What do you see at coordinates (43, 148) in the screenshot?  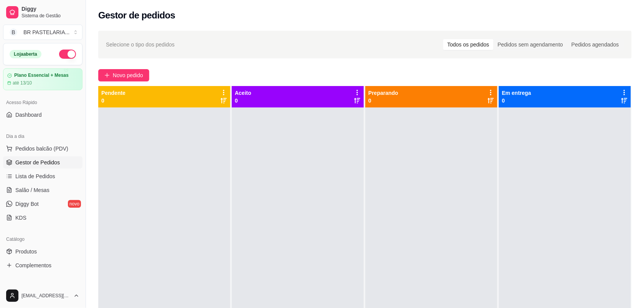 I see `button: Pedidos balcão (PDV)` at bounding box center [43, 148].